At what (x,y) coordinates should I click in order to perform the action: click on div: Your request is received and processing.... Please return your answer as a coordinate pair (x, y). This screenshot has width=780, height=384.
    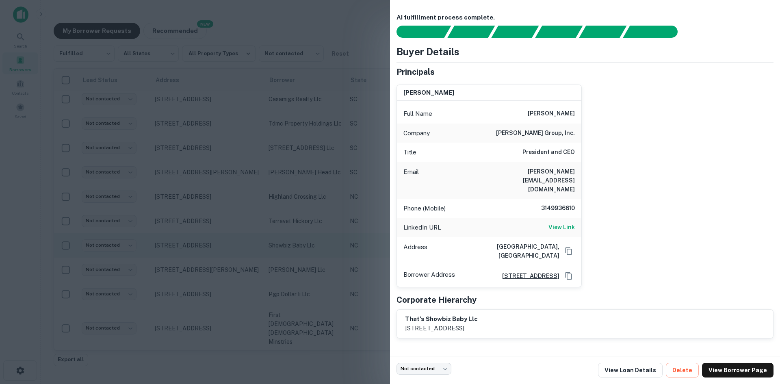
    Looking at the image, I should click on (471, 32).